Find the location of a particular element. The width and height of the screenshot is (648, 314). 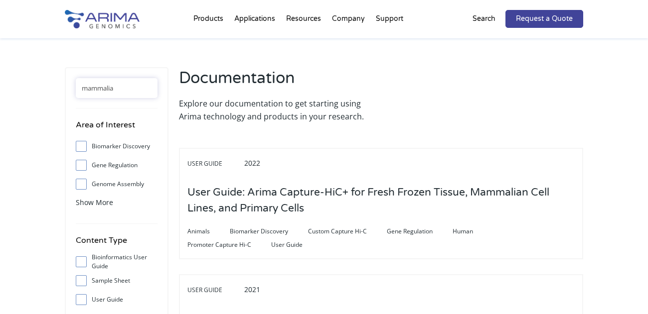

span: Show More is located at coordinates (94, 202).